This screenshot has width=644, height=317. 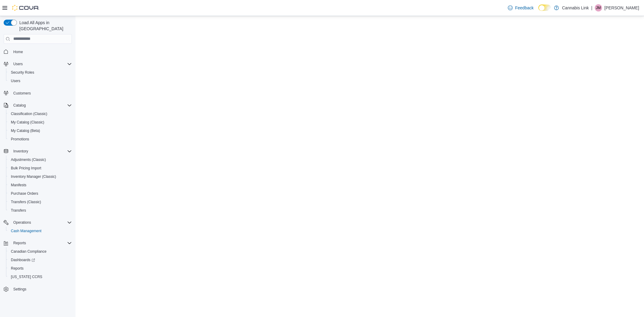 I want to click on button: Operations, so click(x=38, y=223).